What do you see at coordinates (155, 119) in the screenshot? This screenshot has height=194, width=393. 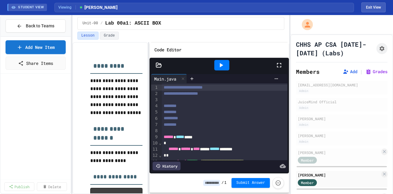 I see `div: 6` at bounding box center [155, 119].